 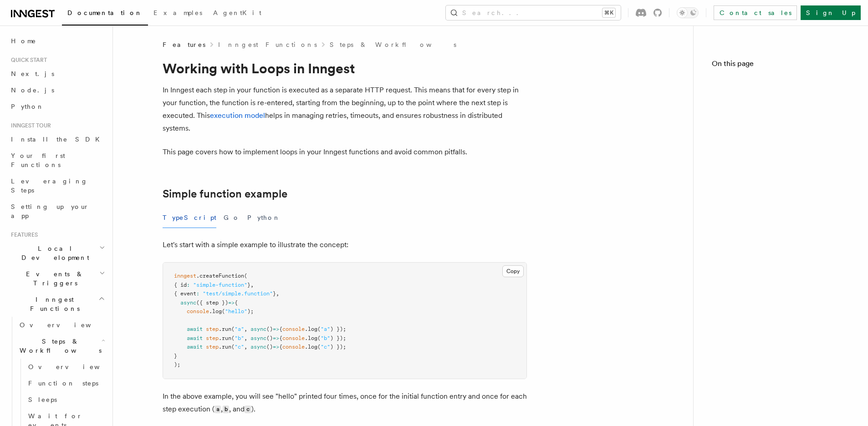 What do you see at coordinates (345, 152) in the screenshot?
I see `p: This page covers how to implement loops in your Inngest functions and avoid common pitfalls.` at bounding box center [345, 152].